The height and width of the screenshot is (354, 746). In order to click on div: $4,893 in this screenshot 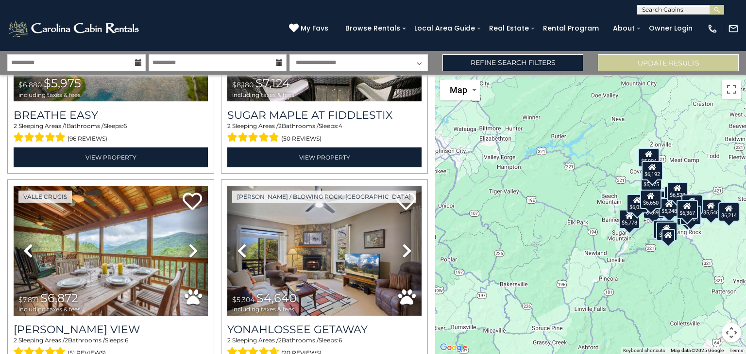, I will do `click(654, 209)`.